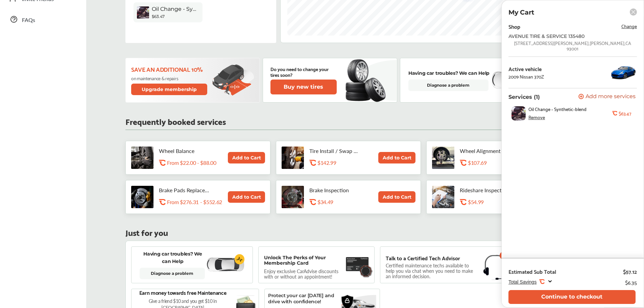 The width and height of the screenshot is (644, 308). Describe the element at coordinates (357, 263) in the screenshot. I see `img: maintenance-card.27cfeff5.svg` at that location.